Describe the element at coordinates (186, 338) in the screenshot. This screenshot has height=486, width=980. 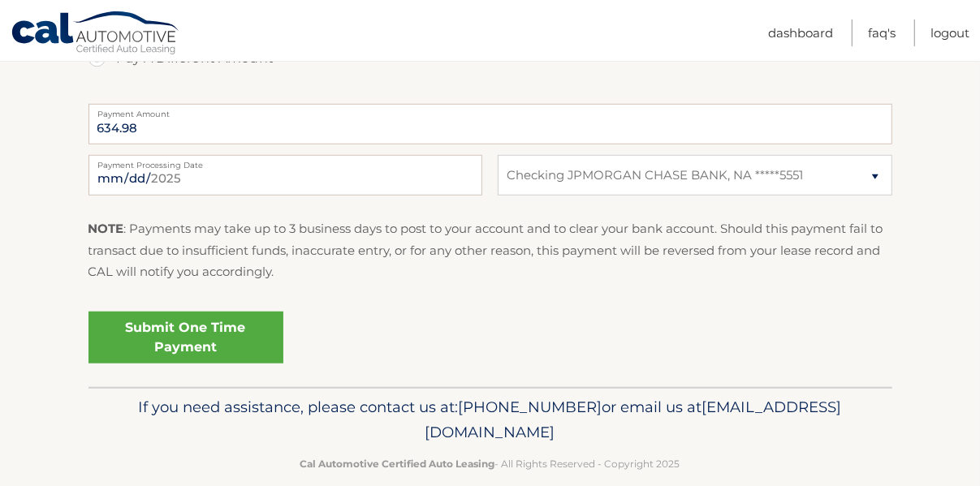
I see `a: Submit One Time Payment` at that location.